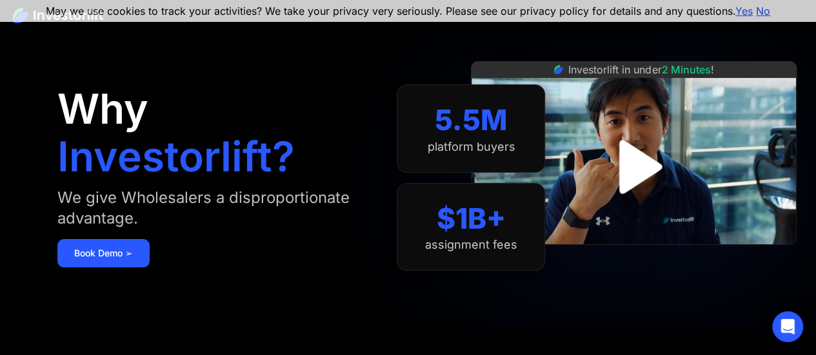 Image resolution: width=816 pixels, height=355 pixels. Describe the element at coordinates (471, 120) in the screenshot. I see `div: 5.5M` at that location.